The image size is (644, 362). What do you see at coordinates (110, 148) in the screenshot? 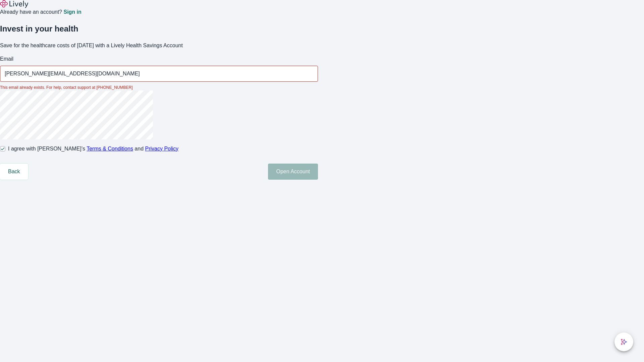
I see `a: Terms & Conditions` at bounding box center [110, 148].